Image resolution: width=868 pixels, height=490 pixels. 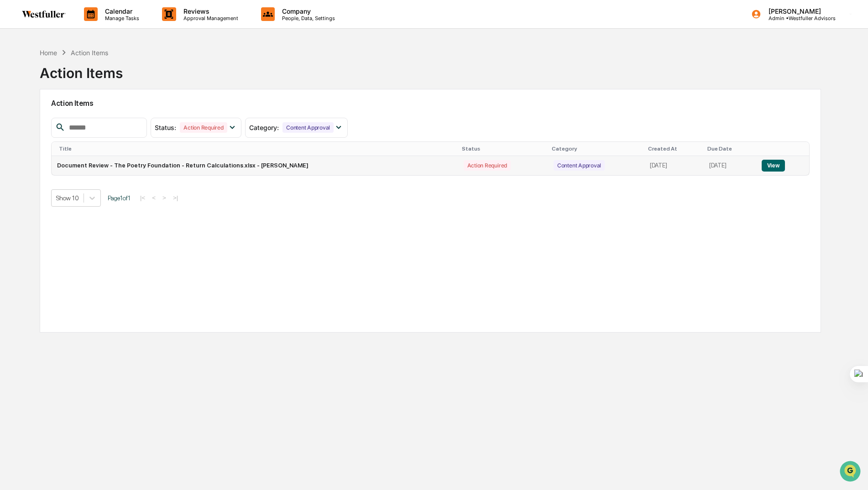 What do you see at coordinates (44, 14) in the screenshot?
I see `img: logo` at bounding box center [44, 14].